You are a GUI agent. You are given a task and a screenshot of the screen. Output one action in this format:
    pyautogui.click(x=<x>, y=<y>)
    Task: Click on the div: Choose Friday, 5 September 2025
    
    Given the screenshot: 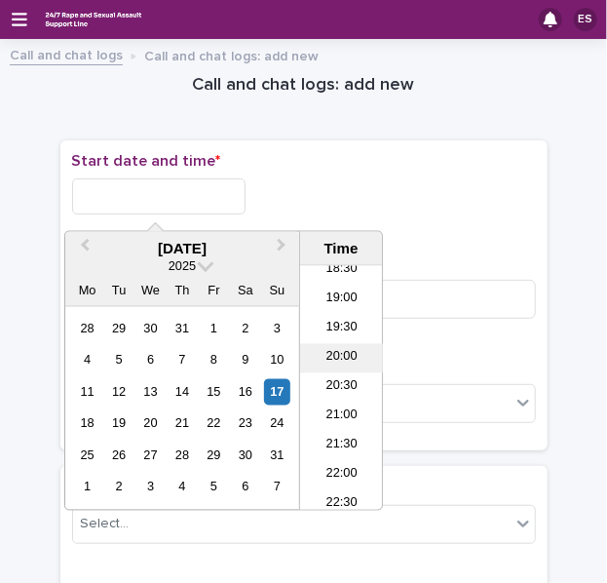 What is the action you would take?
    pyautogui.click(x=213, y=486)
    